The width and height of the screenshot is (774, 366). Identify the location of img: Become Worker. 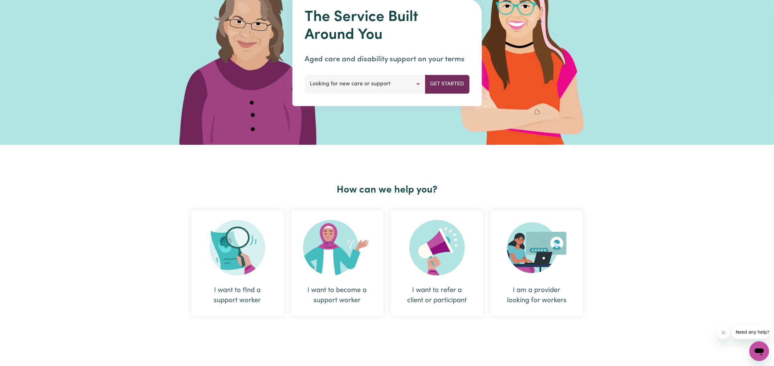
(337, 248).